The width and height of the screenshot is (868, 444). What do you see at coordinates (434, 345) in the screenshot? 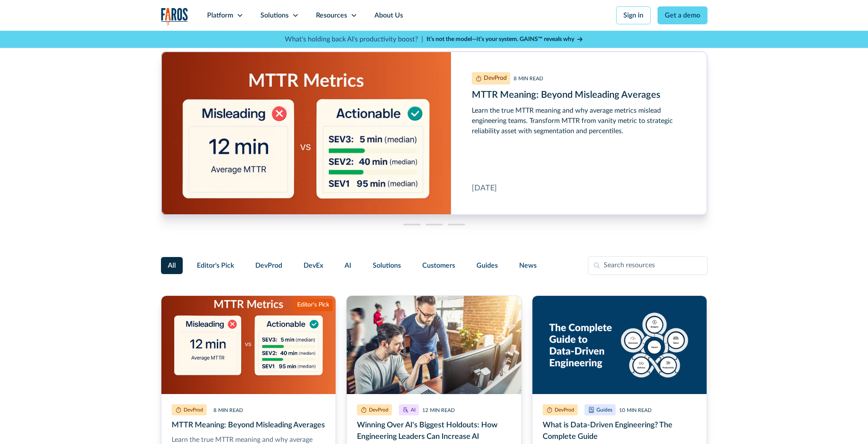
I see `img: two male senior software developers looking at computer screens in a busy office` at bounding box center [434, 345].